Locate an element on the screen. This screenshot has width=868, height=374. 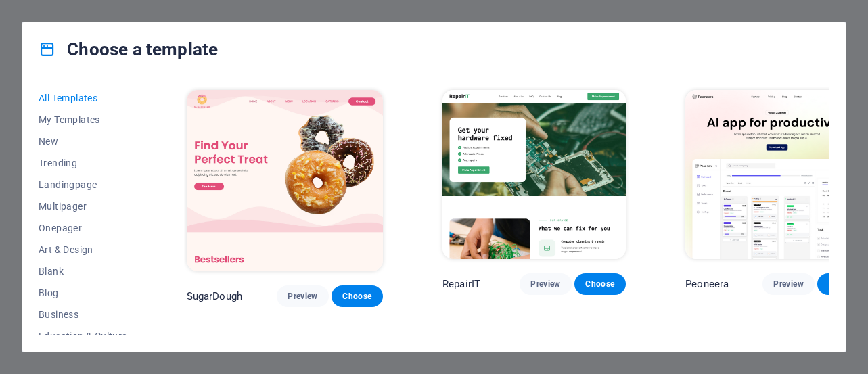
button: Trending is located at coordinates (83, 163).